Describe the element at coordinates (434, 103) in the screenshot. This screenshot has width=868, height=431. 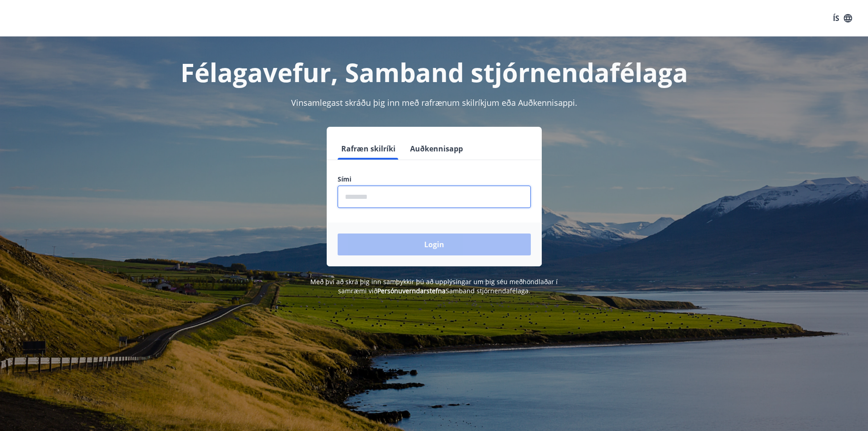
I see `span: Vinsamlegast skráðu þig inn með rafrænum skilríkjum eða Auðkennisappi.` at that location.